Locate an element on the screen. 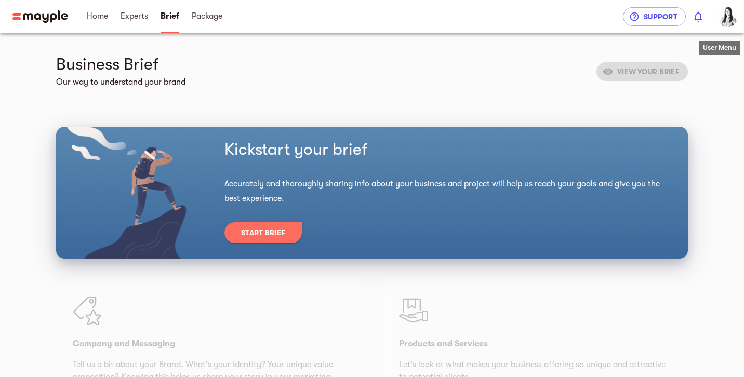 The image size is (744, 377). span: Brief was not filled yet. is located at coordinates (642, 71).